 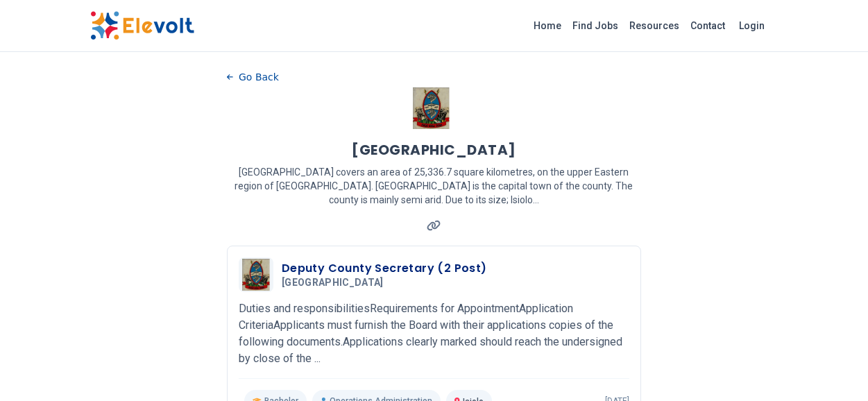 I want to click on a: Resources, so click(x=655, y=26).